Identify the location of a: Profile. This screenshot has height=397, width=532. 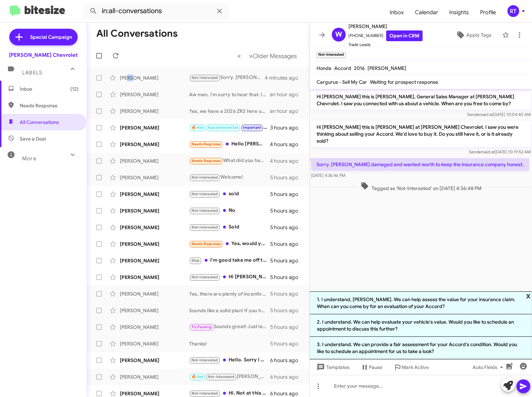
(488, 13).